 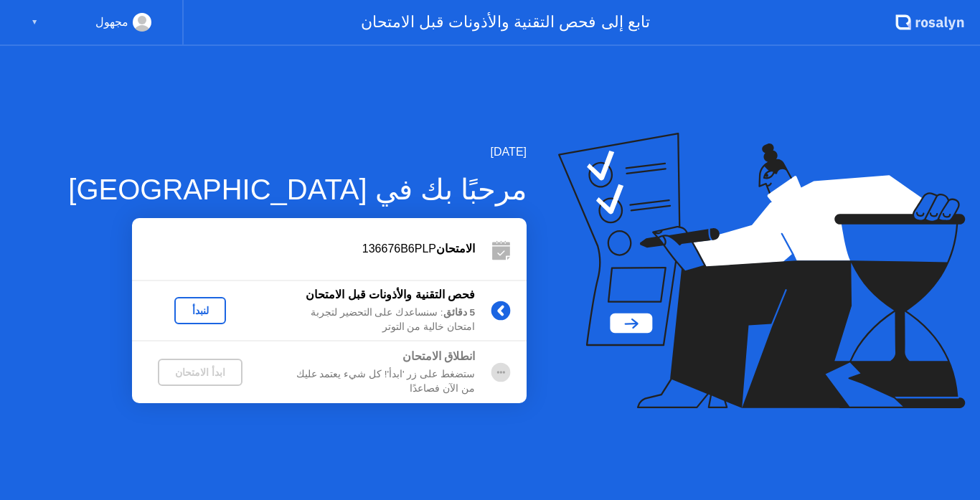 I want to click on div: 136676B6PLP, so click(x=303, y=249).